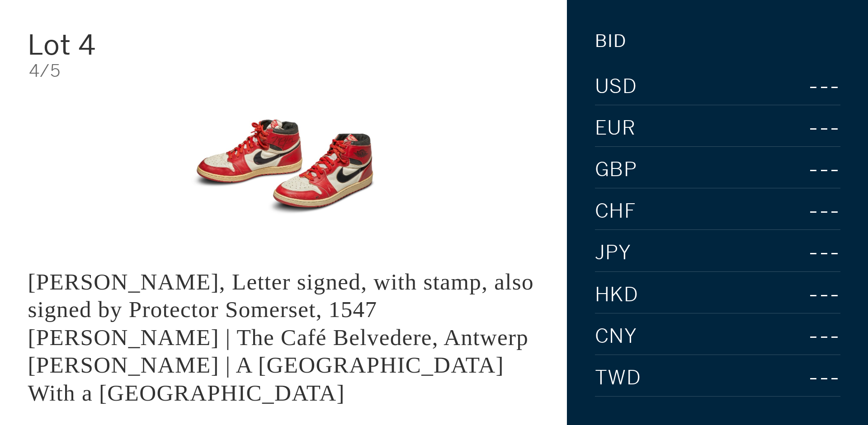 The width and height of the screenshot is (868, 425). What do you see at coordinates (616, 212) in the screenshot?
I see `span: CHF` at bounding box center [616, 212].